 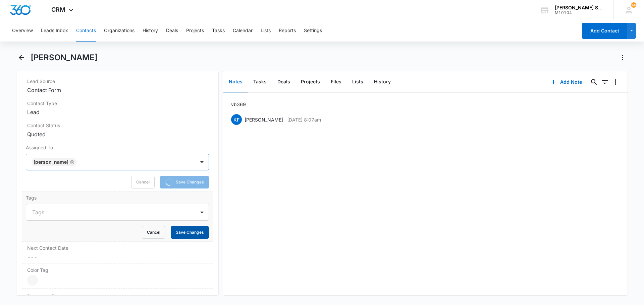 I want to click on span: 149, so click(x=633, y=5).